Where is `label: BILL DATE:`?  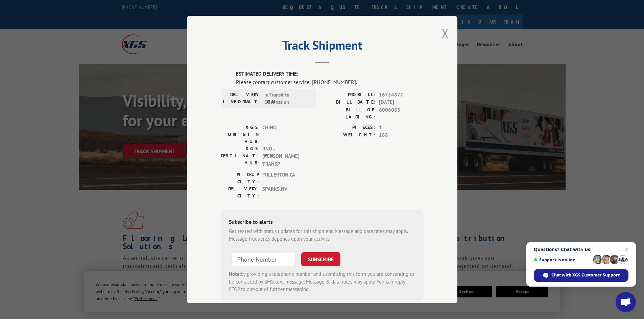
label: BILL DATE: is located at coordinates (349, 102).